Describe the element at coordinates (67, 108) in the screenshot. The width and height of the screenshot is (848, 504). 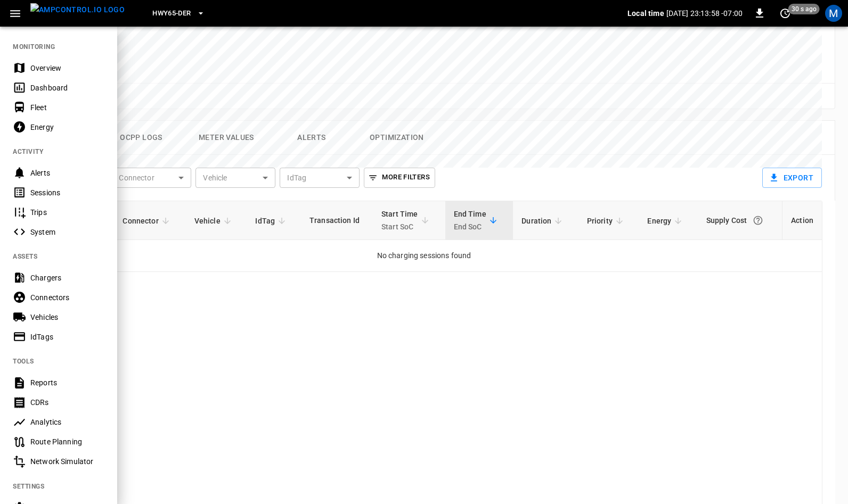
I see `div: Fleet` at that location.